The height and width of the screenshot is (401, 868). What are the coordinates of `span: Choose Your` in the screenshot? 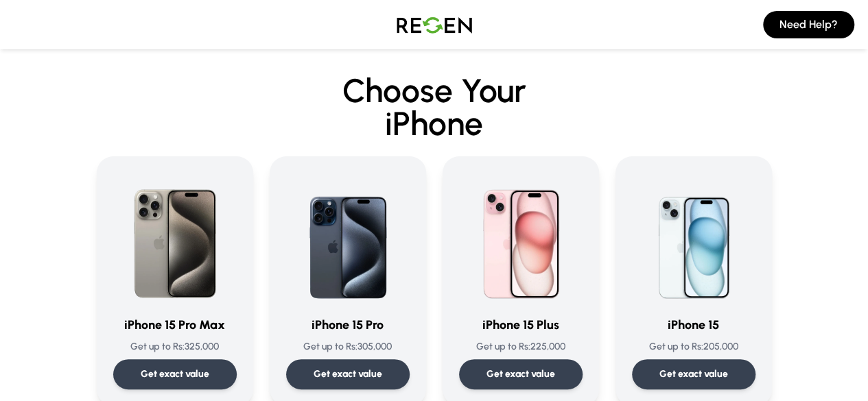 It's located at (434, 91).